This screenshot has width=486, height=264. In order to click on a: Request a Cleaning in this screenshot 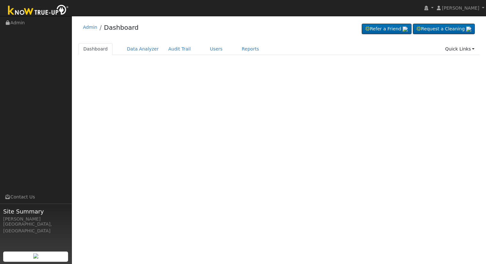, I will do `click(444, 29)`.